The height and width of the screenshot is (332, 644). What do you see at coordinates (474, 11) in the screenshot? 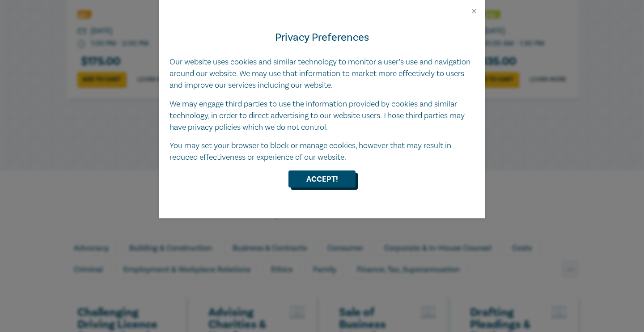
I see `button: Close` at bounding box center [474, 11].